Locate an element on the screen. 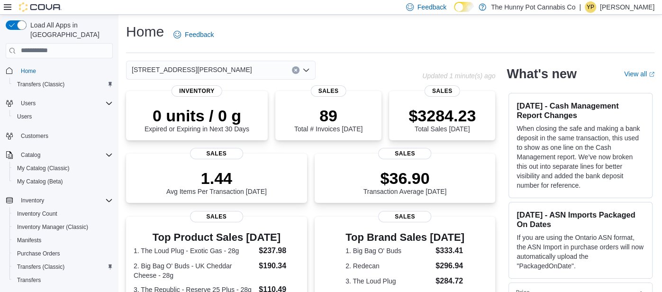 Image resolution: width=662 pixels, height=292 pixels. p: When closing the safe and making a bank deposit in the same transaction, this used to show as one... is located at coordinates (581, 157).